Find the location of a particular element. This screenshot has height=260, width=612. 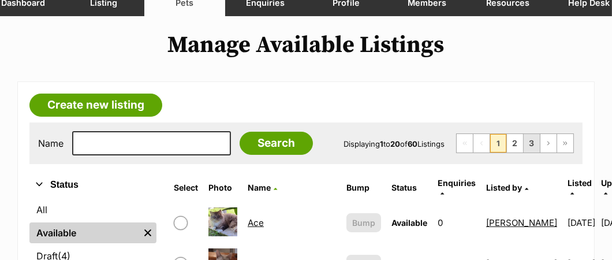

span: Name is located at coordinates (259, 187).